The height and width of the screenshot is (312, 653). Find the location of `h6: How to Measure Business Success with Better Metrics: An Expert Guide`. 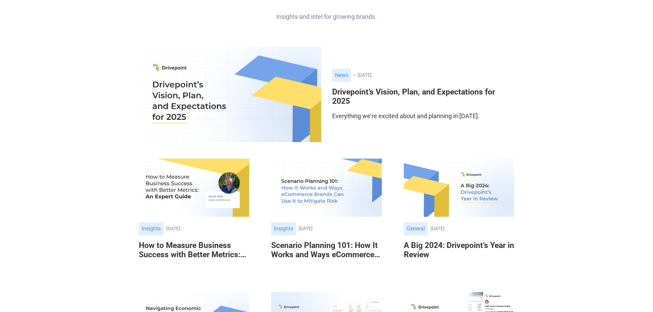

h6: How to Measure Business Success with Better Metrics: An Expert Guide is located at coordinates (194, 250).